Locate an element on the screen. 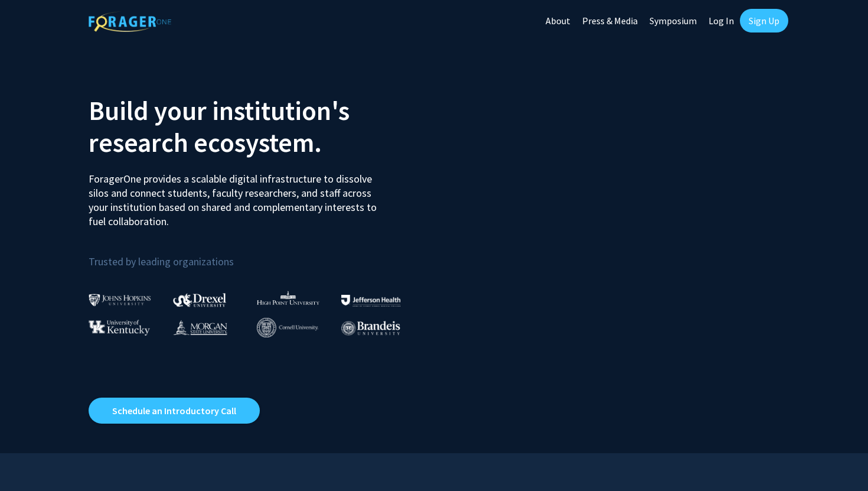 The width and height of the screenshot is (868, 491). p: ForagerOne provides a scalable digital infrastructure to dissolve silos and connect students, fac... is located at coordinates (237, 195).